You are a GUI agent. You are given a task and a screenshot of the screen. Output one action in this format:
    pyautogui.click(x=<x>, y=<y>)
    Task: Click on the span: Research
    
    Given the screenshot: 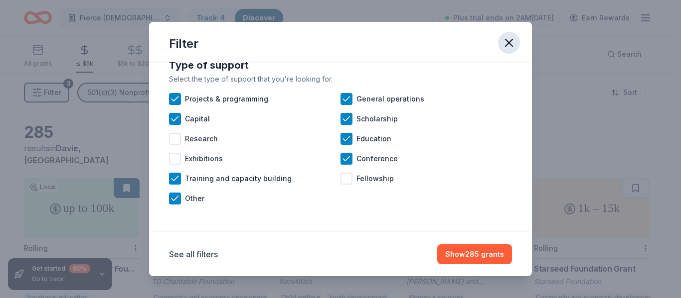 What is the action you would take?
    pyautogui.click(x=201, y=139)
    